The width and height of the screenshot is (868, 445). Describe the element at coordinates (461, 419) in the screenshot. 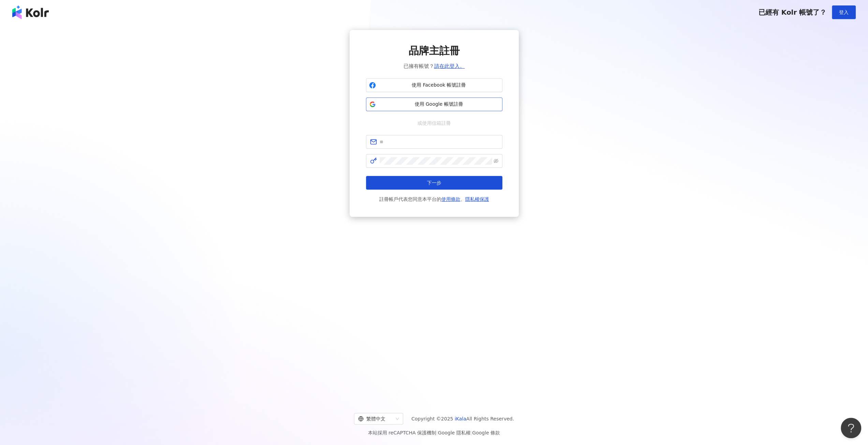

I see `a: iKala` at that location.